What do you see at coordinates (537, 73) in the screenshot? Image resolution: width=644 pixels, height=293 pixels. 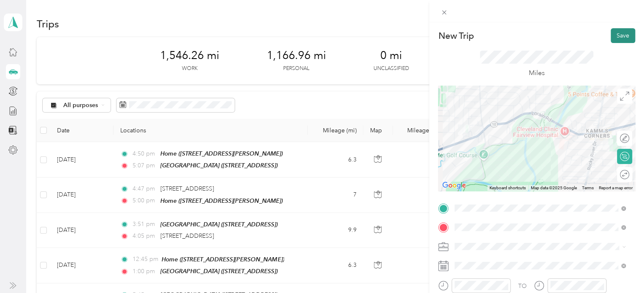 I see `p: Miles` at bounding box center [537, 73].